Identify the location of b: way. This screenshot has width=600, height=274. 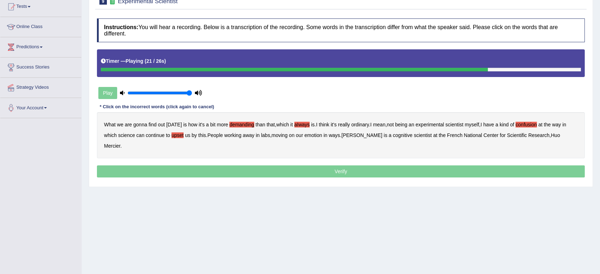
(556, 125).